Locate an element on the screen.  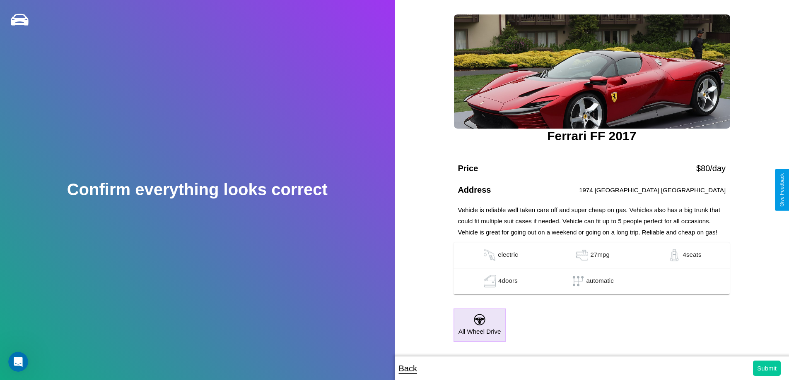
table: simple table is located at coordinates (591, 269).